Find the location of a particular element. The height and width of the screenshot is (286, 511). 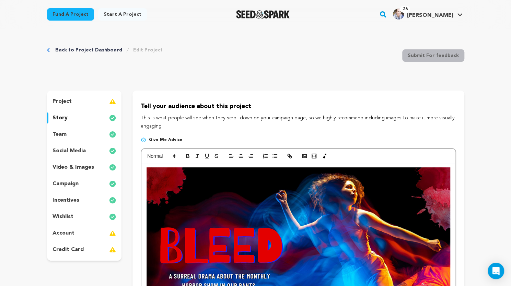

button: wishlist is located at coordinates (84, 217).